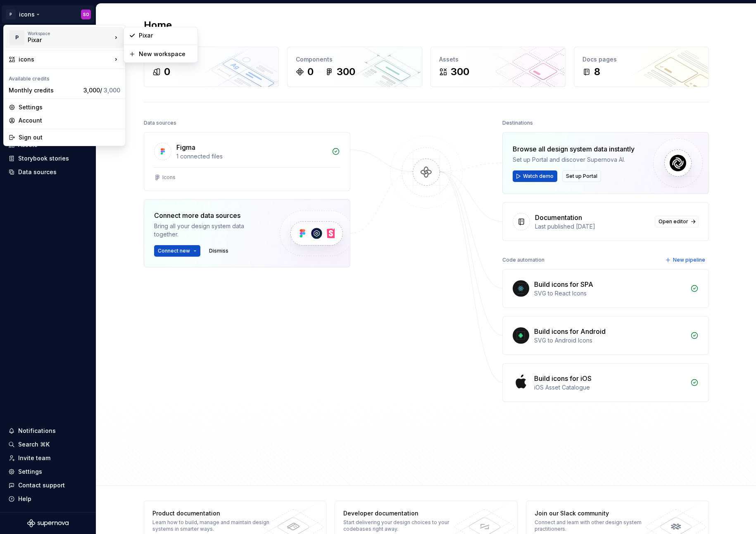  Describe the element at coordinates (69, 138) in the screenshot. I see `div: Sign out` at that location.